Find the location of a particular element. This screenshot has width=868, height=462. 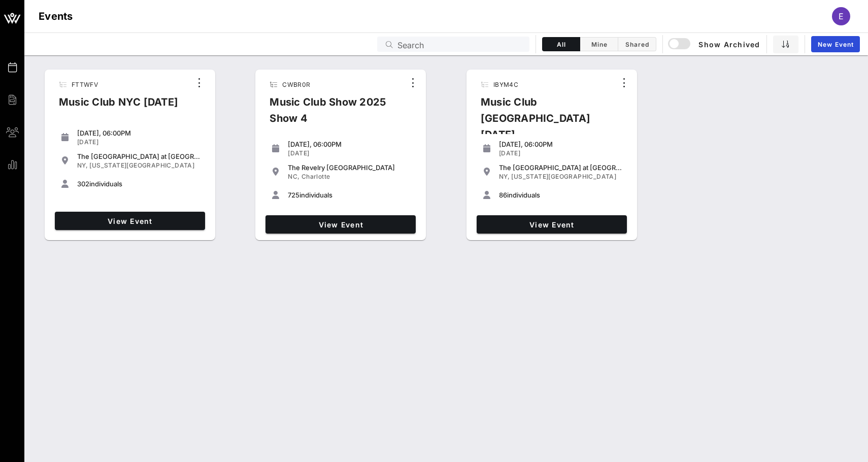

div: E is located at coordinates (841, 16).